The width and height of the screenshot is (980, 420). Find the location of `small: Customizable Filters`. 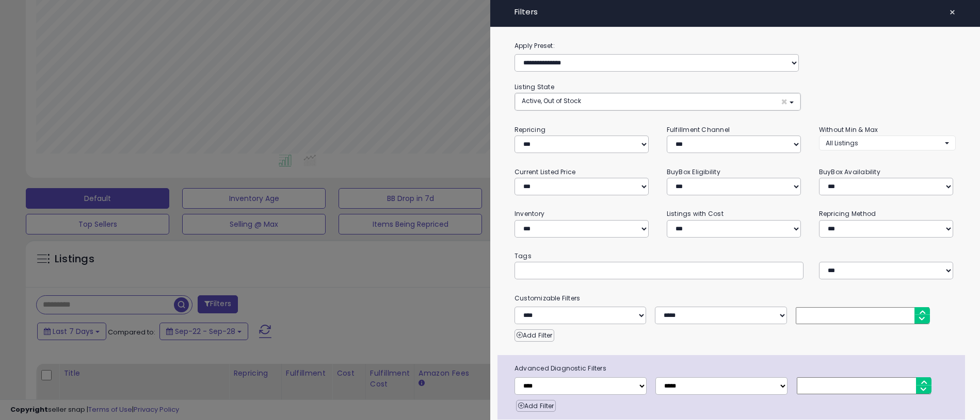

small: Customizable Filters is located at coordinates (735, 298).